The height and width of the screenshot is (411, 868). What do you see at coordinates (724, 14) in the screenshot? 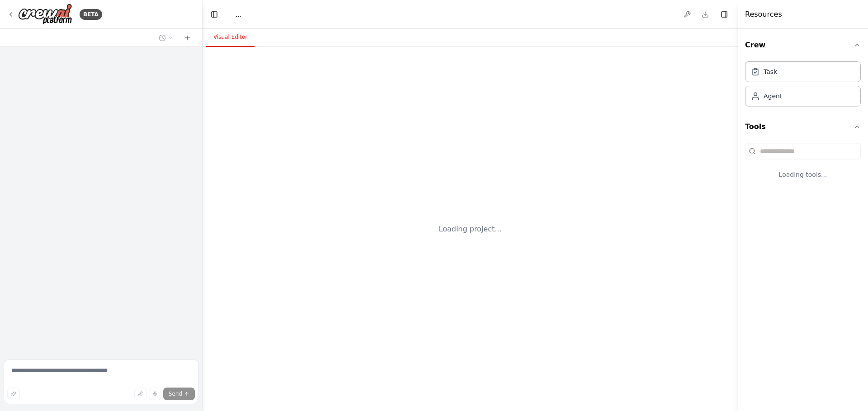
I see `button: Hide right sidebar` at bounding box center [724, 14].